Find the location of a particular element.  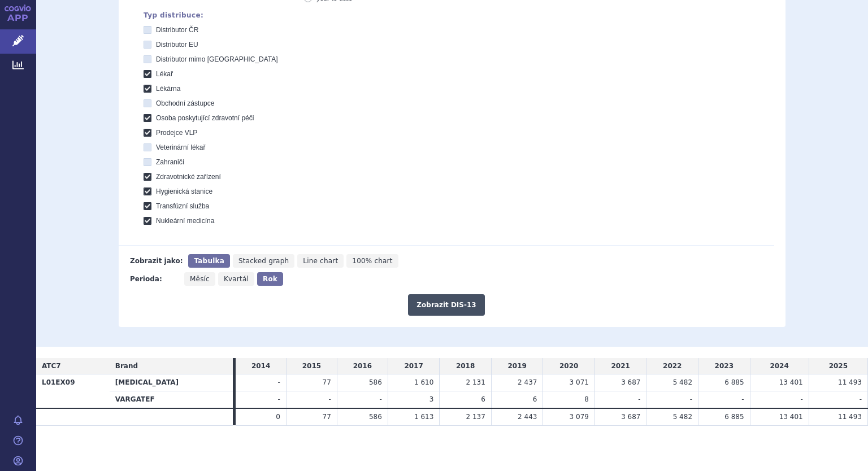

td: 2017 is located at coordinates (414, 366).